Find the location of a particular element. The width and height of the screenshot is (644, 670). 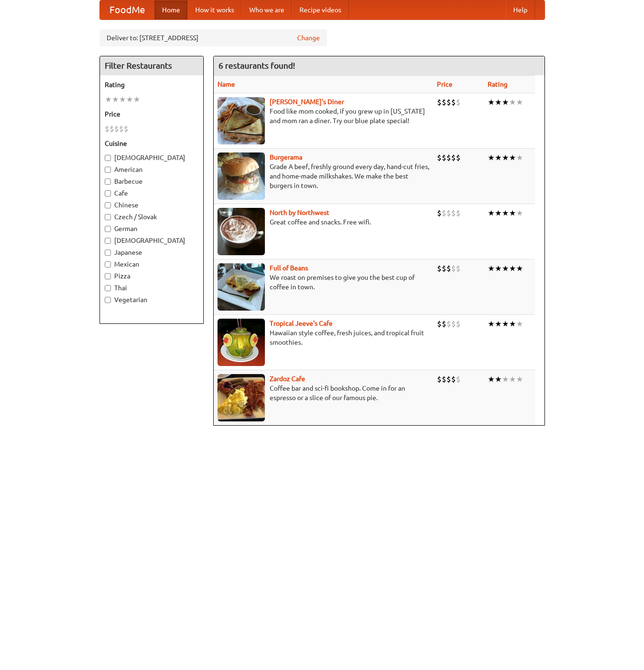

h5: Rating is located at coordinates (151, 85).